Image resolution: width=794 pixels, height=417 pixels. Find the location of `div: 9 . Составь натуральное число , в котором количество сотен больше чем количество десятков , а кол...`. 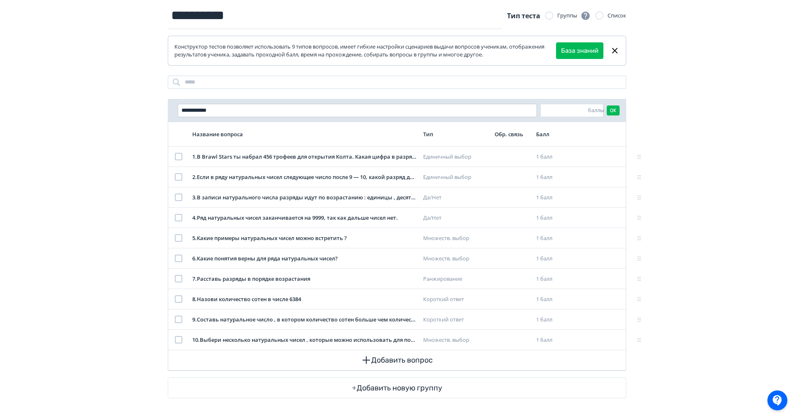

div: 9 . Составь натуральное число , в котором количество сотен больше чем количество десятков , а кол... is located at coordinates (304, 320).